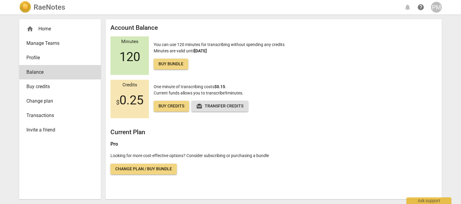 Image resolution: width=461 pixels, height=204 pixels. I want to click on span: One minute of transcribing costs ., so click(190, 86).